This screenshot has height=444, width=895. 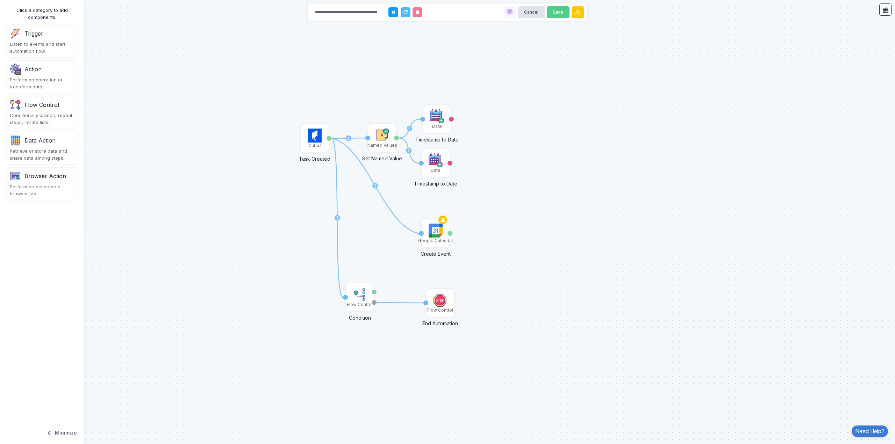 I want to click on img: google-calendar.svg, so click(x=435, y=231).